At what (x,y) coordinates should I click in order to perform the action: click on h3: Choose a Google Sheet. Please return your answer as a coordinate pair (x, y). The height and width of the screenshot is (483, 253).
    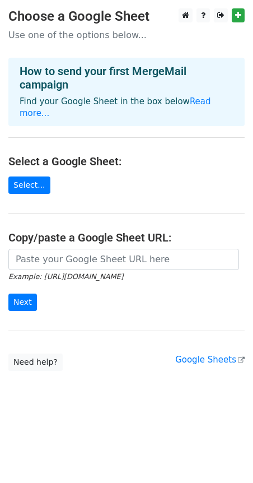
    Looking at the image, I should click on (127, 16).